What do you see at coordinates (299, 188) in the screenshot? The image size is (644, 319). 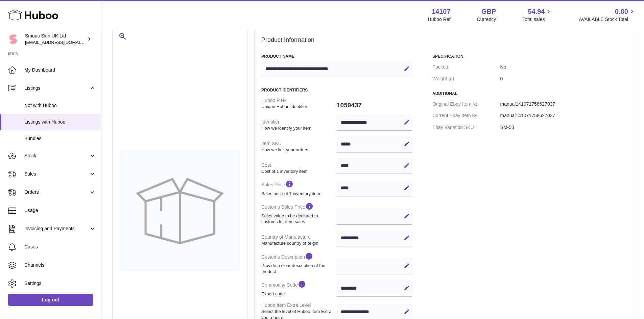 I see `dt: Sales Price` at bounding box center [299, 188].